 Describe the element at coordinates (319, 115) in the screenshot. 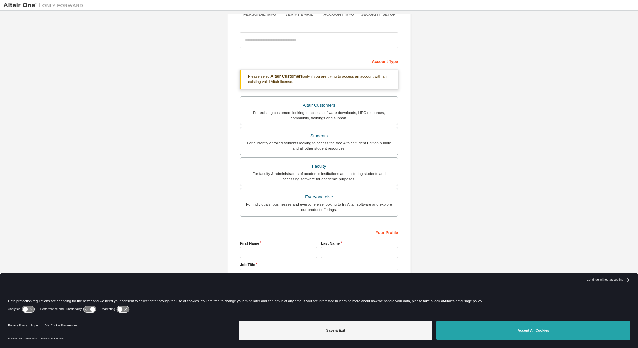

I see `div: For existing customers looking to access software downloads, HPC resources, community, trainings ...` at that location.